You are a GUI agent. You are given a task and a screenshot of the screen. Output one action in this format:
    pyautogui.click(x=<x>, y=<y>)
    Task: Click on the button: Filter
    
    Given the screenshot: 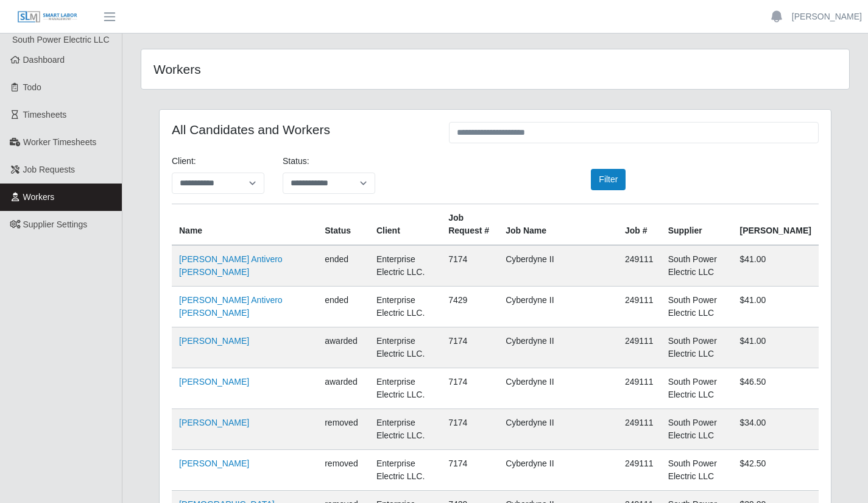 What is the action you would take?
    pyautogui.click(x=608, y=179)
    